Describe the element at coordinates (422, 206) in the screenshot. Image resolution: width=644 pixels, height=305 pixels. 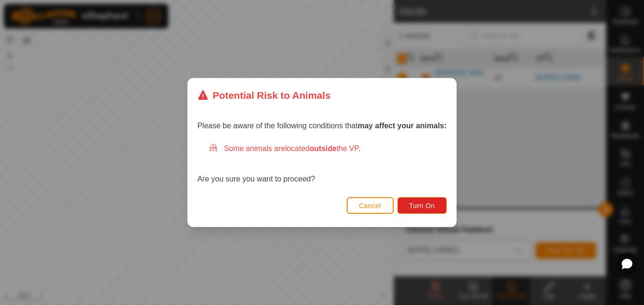
I see `span: Turn On` at that location.